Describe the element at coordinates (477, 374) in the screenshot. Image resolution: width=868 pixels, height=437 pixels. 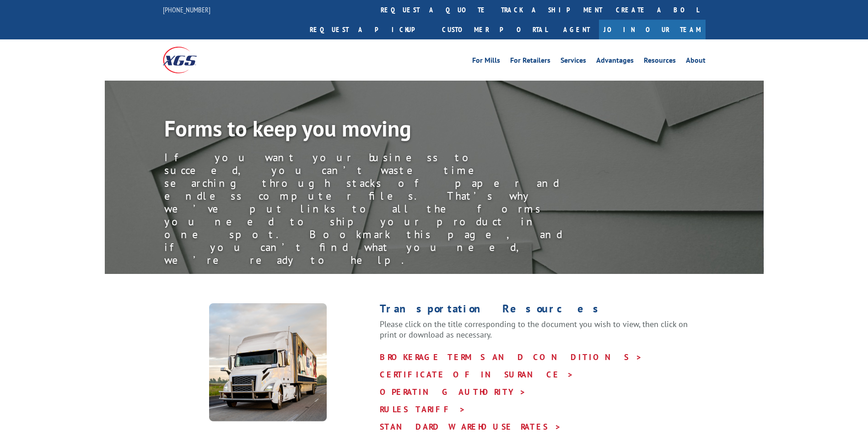
I see `a: CERTIFICATE OF INSURANCE >` at that location.